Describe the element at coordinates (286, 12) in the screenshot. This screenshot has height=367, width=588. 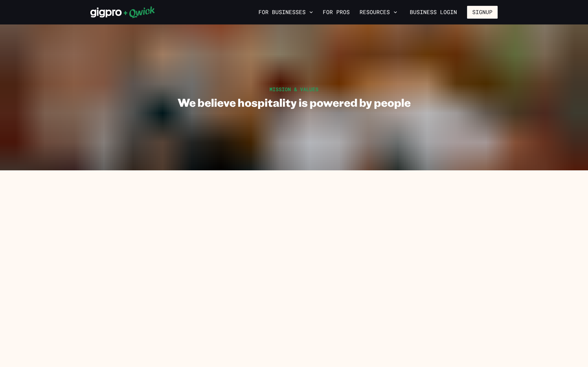
I see `button: For Businesses` at that location.